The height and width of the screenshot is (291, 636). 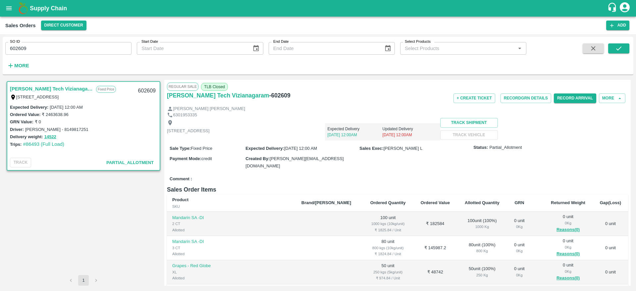 I want to click on label: Start Date, so click(x=150, y=42).